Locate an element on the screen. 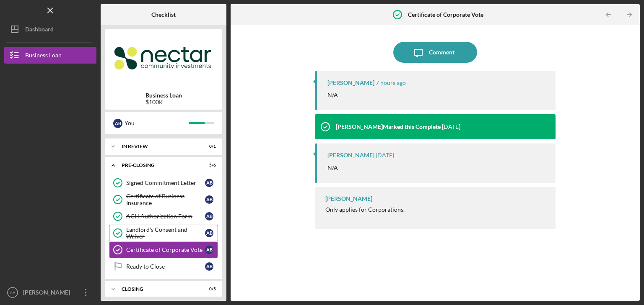 This screenshot has width=644, height=305. a: ACH Authorization FormAB is located at coordinates (163, 216).